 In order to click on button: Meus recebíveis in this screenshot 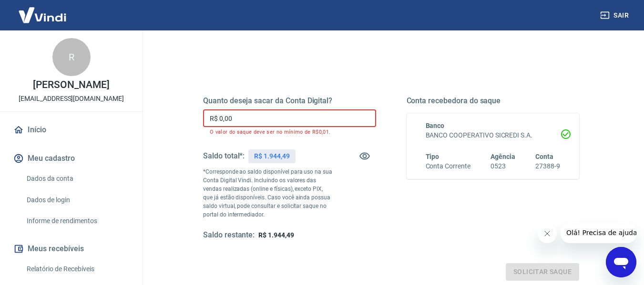, I will do `click(71, 249)`.